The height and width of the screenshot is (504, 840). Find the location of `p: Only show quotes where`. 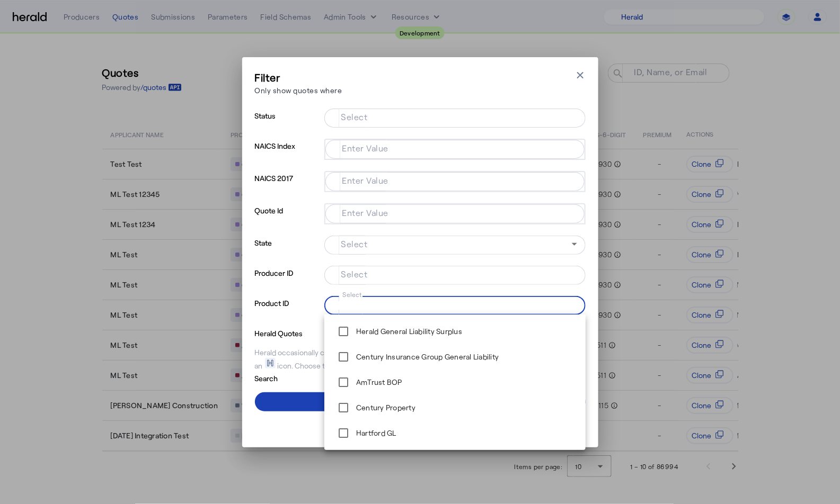

p: Only show quotes where is located at coordinates (299, 90).